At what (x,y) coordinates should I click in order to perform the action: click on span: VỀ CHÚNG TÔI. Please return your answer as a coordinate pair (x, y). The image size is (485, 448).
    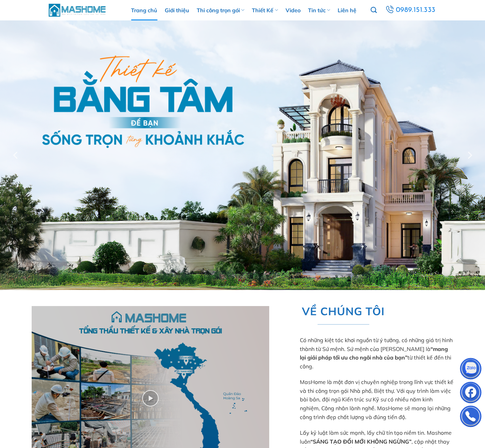
    Looking at the image, I should click on (344, 311).